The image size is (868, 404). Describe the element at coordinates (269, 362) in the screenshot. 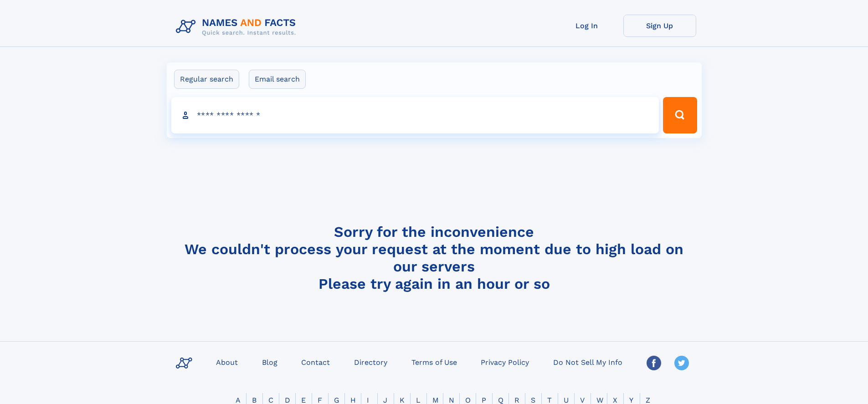

I see `a: Blog` at that location.